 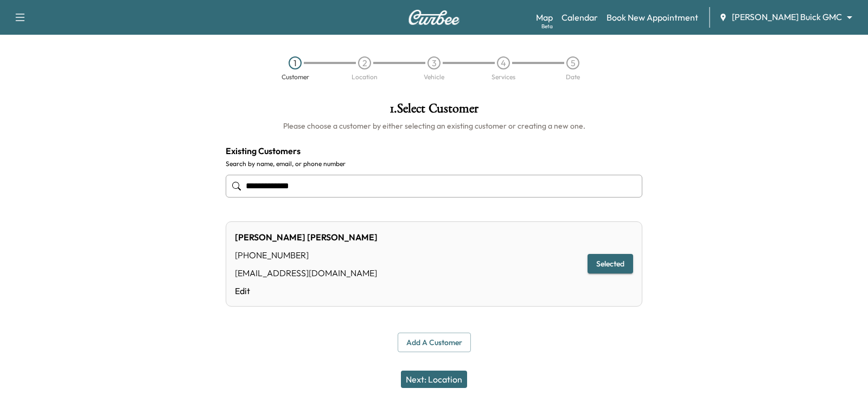 I want to click on div: Location, so click(x=364, y=77).